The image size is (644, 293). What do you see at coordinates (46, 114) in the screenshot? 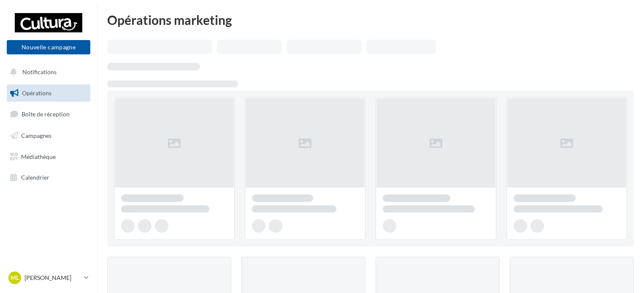
I see `span: Boîte de réception` at bounding box center [46, 114].